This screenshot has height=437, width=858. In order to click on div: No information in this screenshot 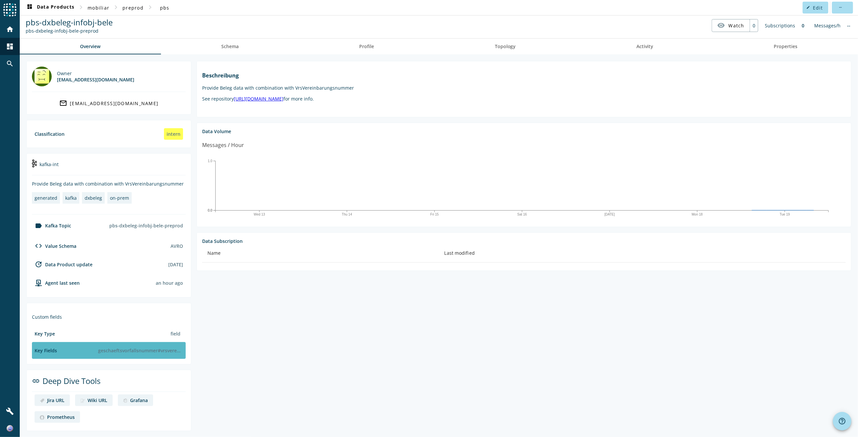, I will do `click(849, 25)`.